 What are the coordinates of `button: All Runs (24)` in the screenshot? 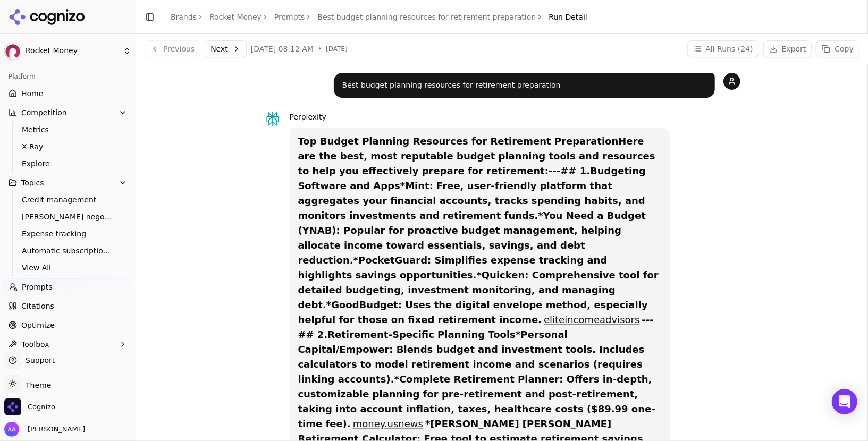 It's located at (723, 49).